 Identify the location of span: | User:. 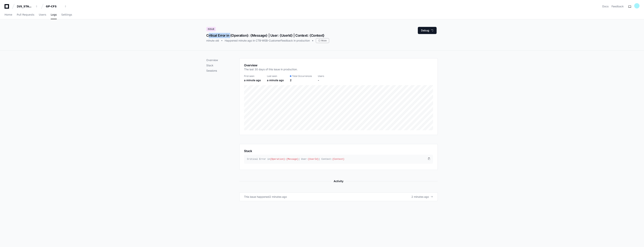
(303, 159).